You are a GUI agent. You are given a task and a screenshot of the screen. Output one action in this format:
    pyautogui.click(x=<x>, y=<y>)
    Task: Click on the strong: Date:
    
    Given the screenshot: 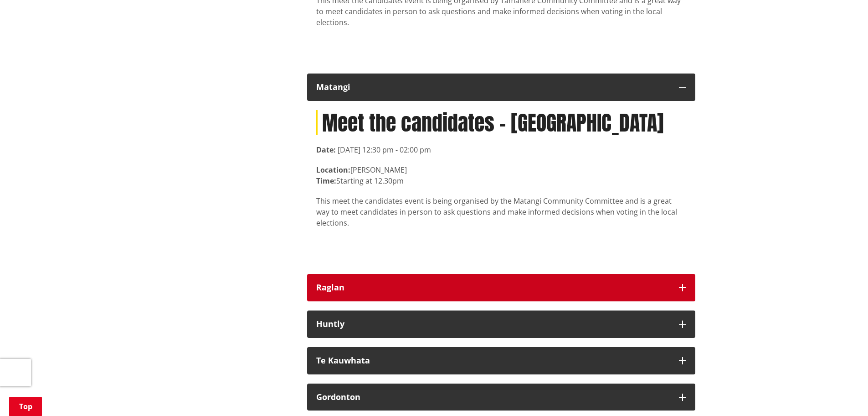 What is the action you would take?
    pyautogui.click(x=326, y=149)
    